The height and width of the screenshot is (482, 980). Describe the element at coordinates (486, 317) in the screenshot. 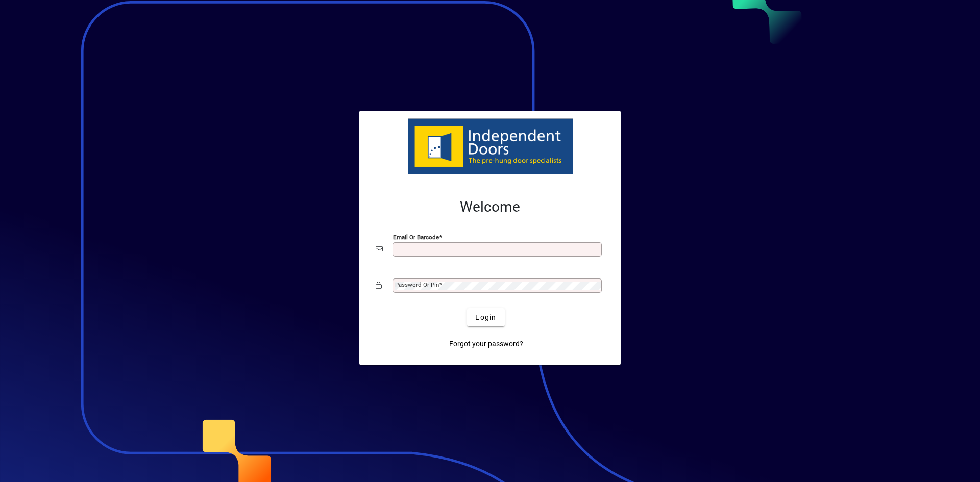

I see `button: Login` at that location.